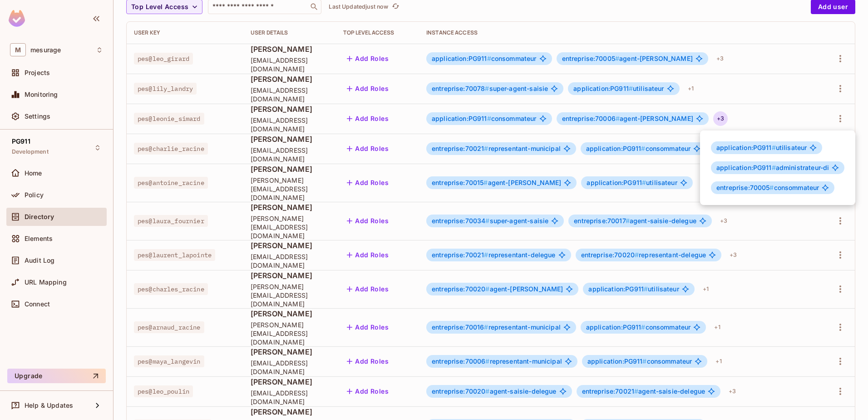 This screenshot has width=868, height=420. I want to click on span: utilisateur, so click(761, 148).